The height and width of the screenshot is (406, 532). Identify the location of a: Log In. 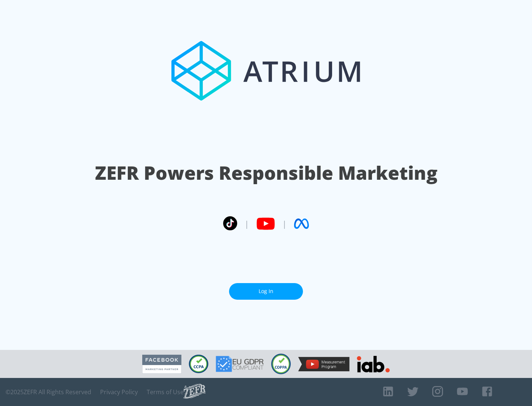
(266, 292).